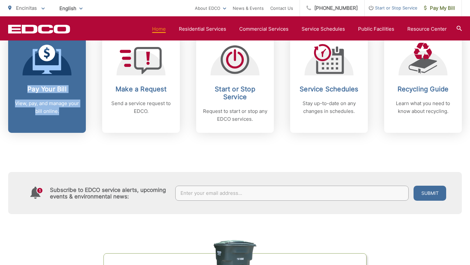 The image size is (470, 265). Describe the element at coordinates (282, 8) in the screenshot. I see `a: Contact Us` at that location.